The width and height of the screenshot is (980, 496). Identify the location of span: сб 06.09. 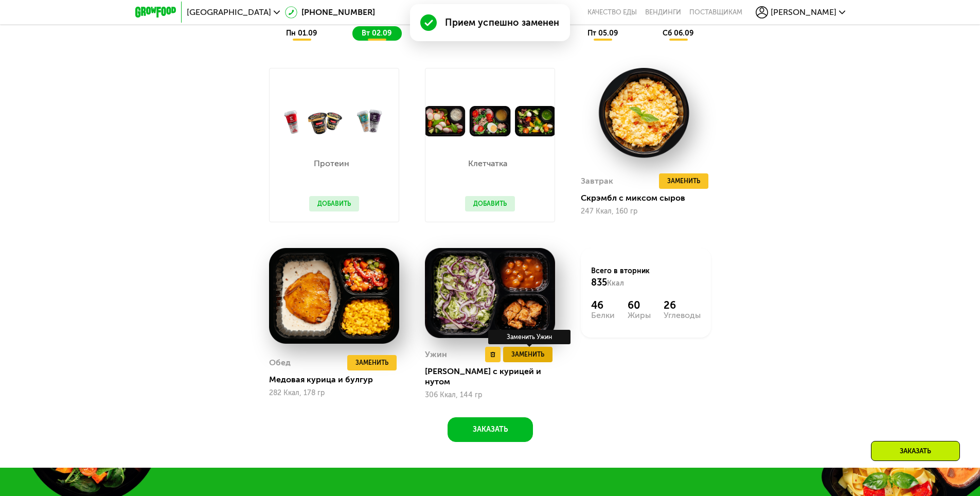
(678, 33).